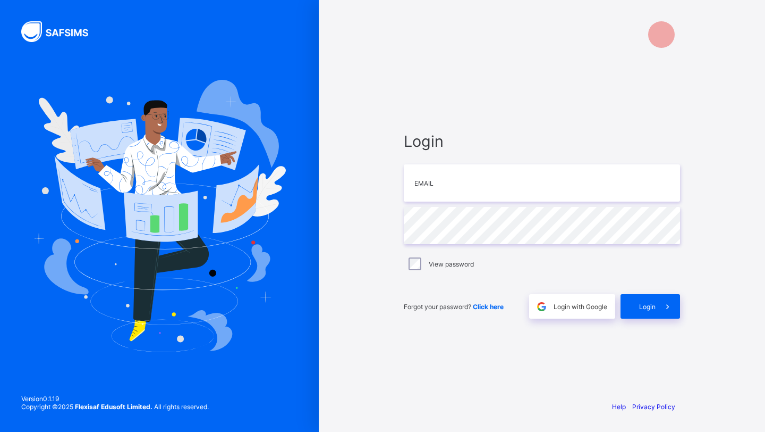  I want to click on span: Forgot your password?, so click(454, 306).